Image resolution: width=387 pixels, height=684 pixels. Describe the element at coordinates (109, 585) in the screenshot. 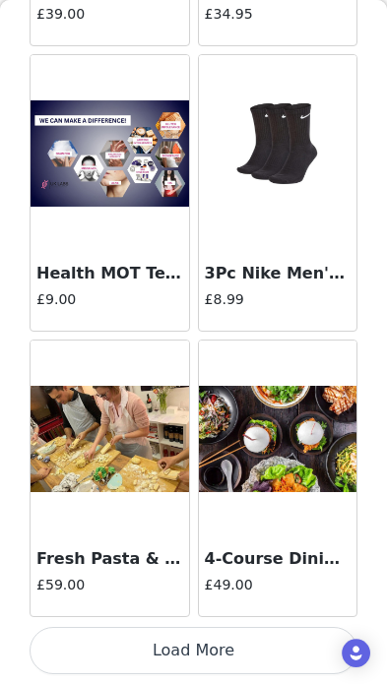

I see `h4: £59.00` at that location.